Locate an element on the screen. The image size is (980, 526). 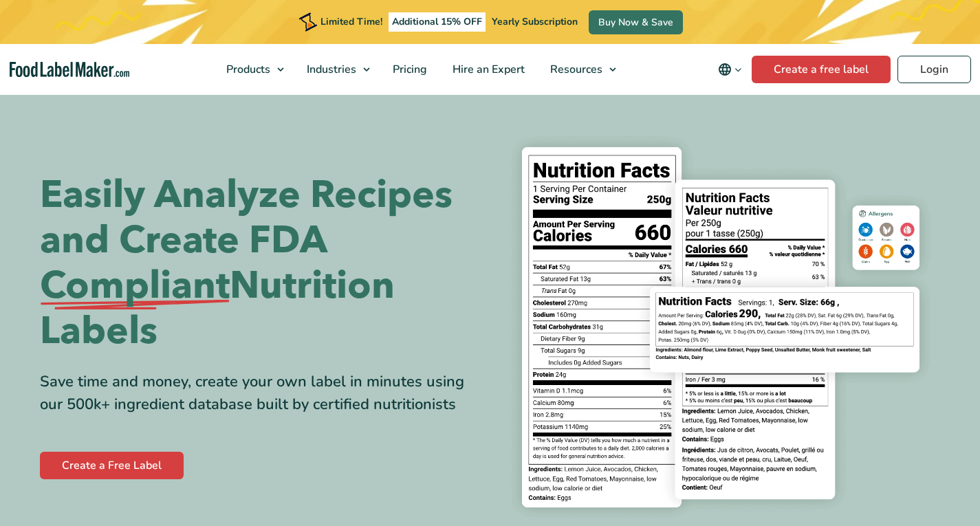
h1: Easily Analyze Recipes and Create FDA Nutrition Labels is located at coordinates (260, 263).